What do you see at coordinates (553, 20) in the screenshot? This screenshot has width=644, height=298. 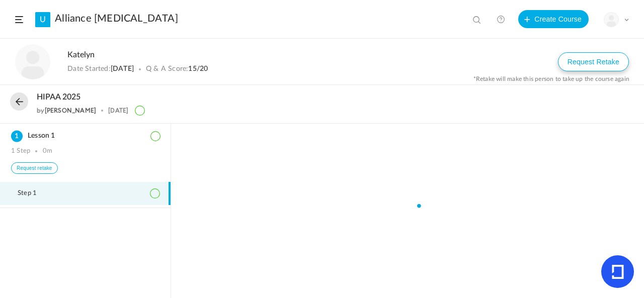 I see `button: Create Course` at bounding box center [553, 20].